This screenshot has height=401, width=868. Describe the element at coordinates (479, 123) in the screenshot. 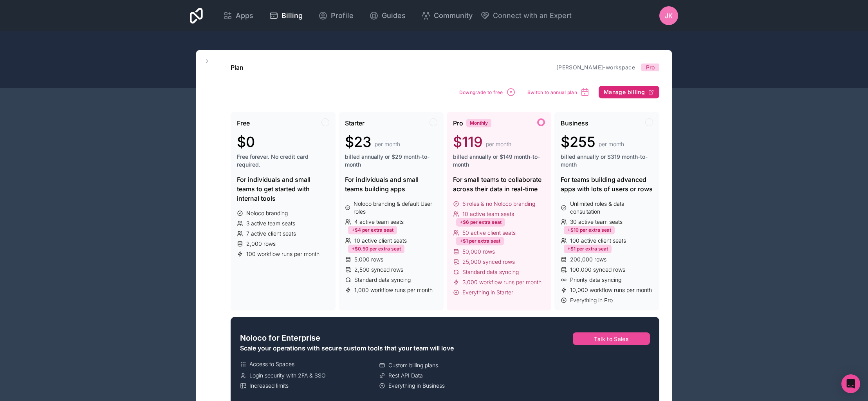

I see `div: Monthly` at that location.